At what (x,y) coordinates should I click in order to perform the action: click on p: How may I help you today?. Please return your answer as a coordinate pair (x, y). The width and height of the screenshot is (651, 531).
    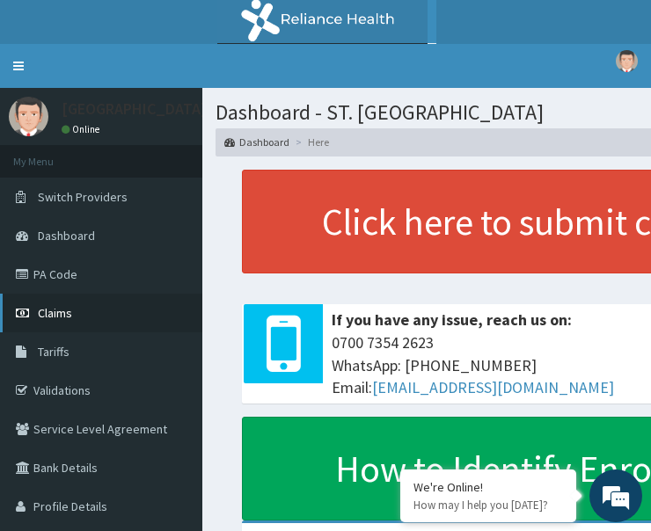
    Looking at the image, I should click on (488, 505).